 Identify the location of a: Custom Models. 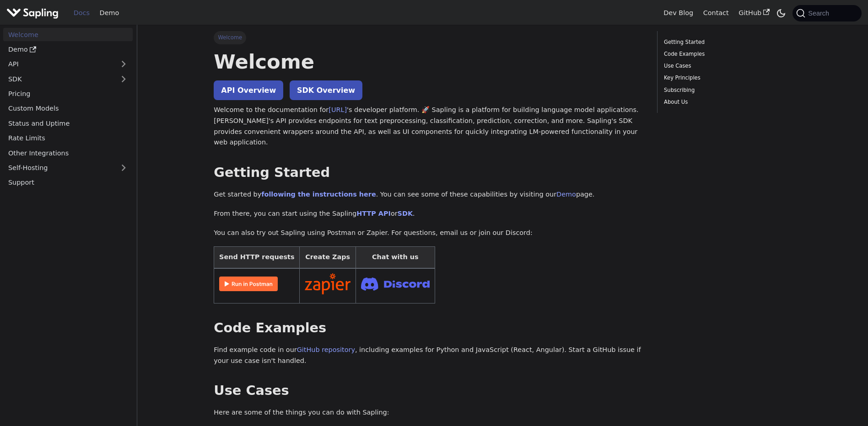
(68, 108).